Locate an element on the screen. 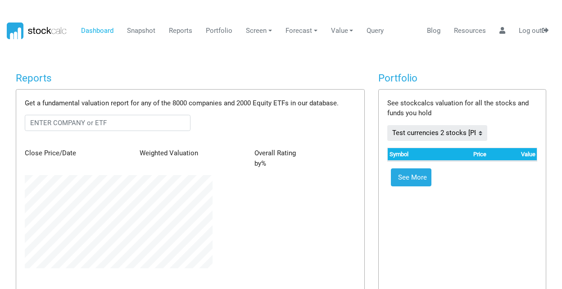 This screenshot has height=289, width=562. a: Log out is located at coordinates (533, 31).